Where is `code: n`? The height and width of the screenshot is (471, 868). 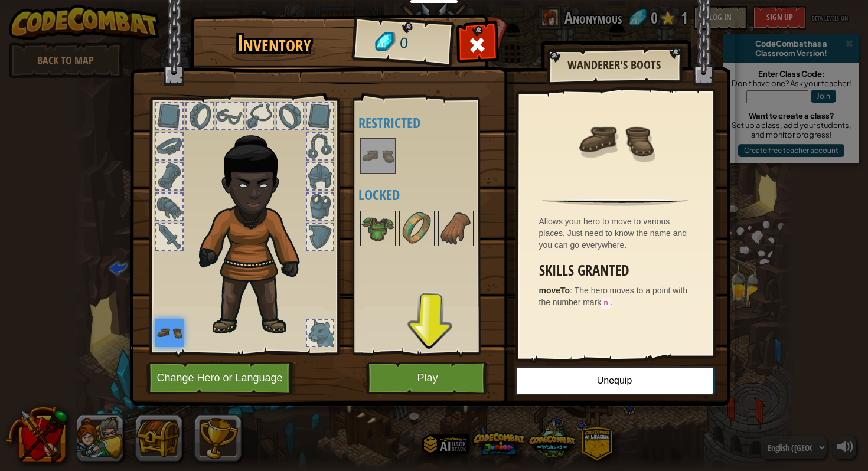 code: n is located at coordinates (606, 303).